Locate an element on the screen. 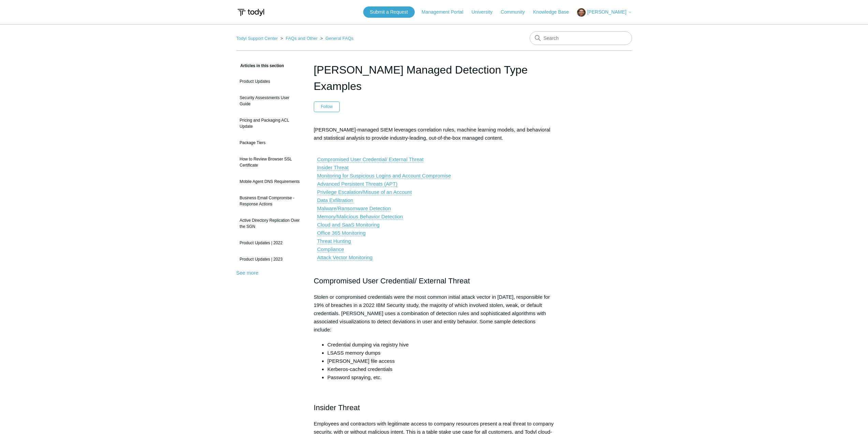 This screenshot has height=434, width=868. button: Follow Article is located at coordinates (327, 107).